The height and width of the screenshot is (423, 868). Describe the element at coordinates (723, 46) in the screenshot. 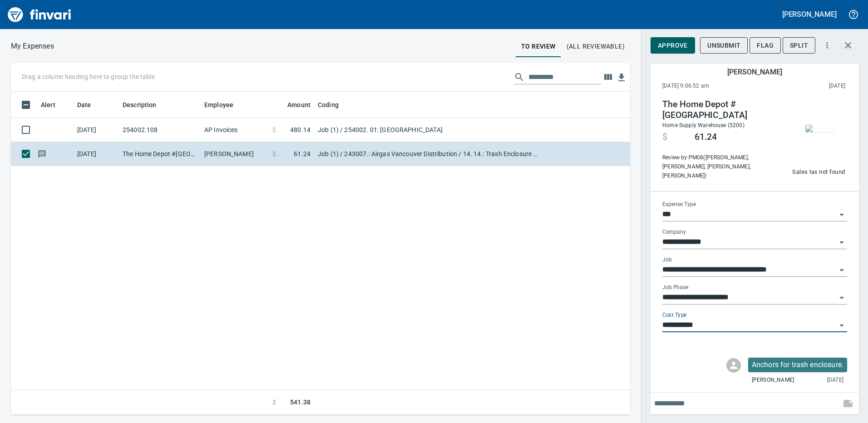

I see `span: Unsubmit` at that location.